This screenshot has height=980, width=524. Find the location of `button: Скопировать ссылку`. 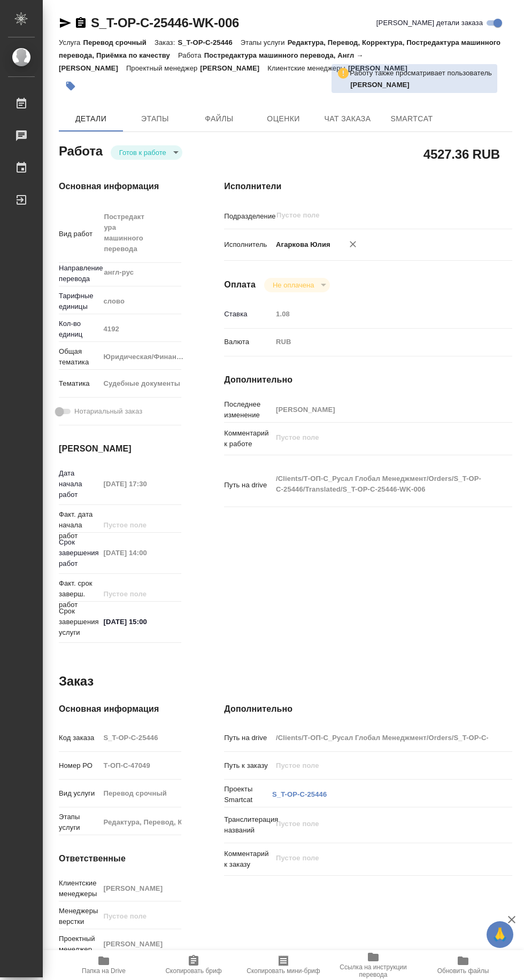

button: Скопировать ссылку is located at coordinates (81, 23).